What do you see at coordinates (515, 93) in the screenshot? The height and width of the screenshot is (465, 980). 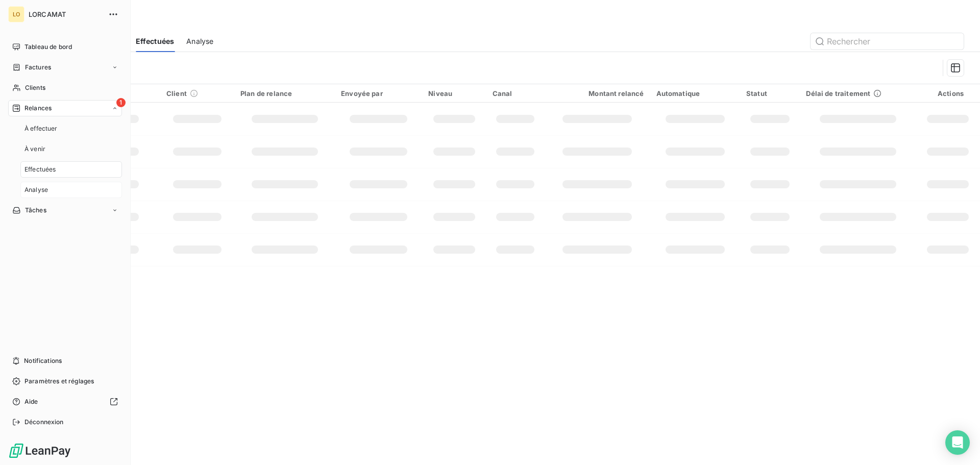 I see `div: Canal` at bounding box center [515, 93].